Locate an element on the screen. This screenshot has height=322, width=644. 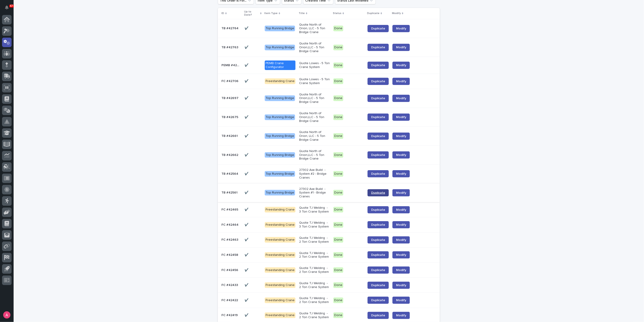
p: TB #42662 is located at coordinates (230, 155).